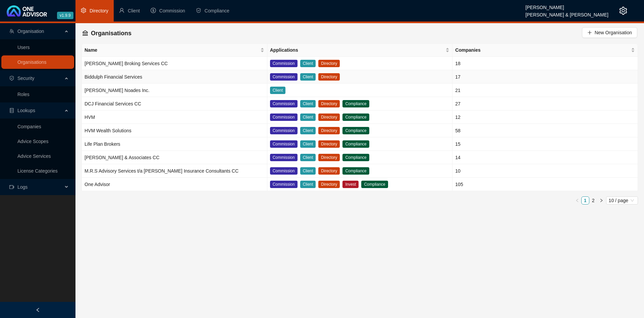 The image size is (644, 318). I want to click on span: right, so click(601, 201).